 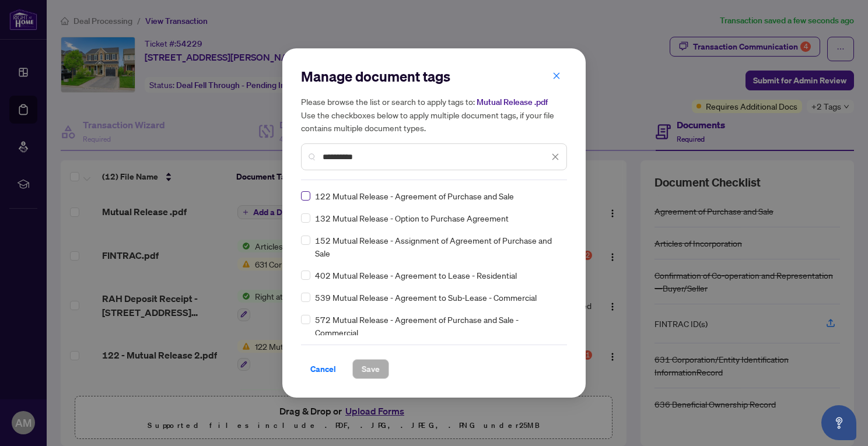 I want to click on button: Open asap, so click(x=838, y=423).